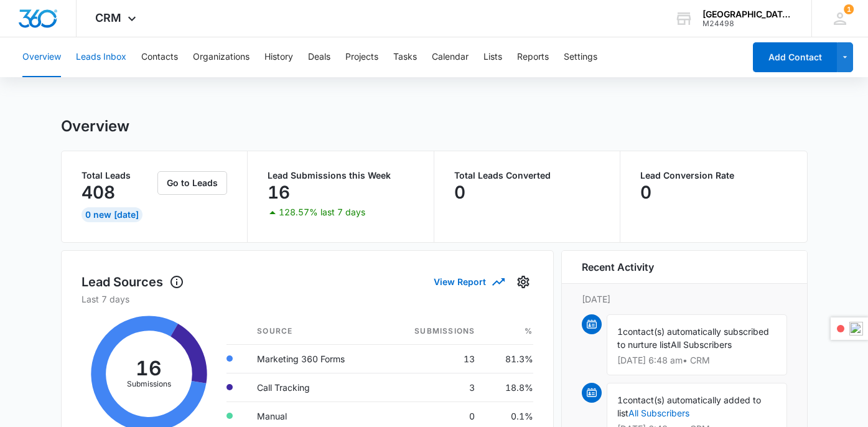 The height and width of the screenshot is (427, 868). Describe the element at coordinates (405, 58) in the screenshot. I see `button: Tasks` at that location.